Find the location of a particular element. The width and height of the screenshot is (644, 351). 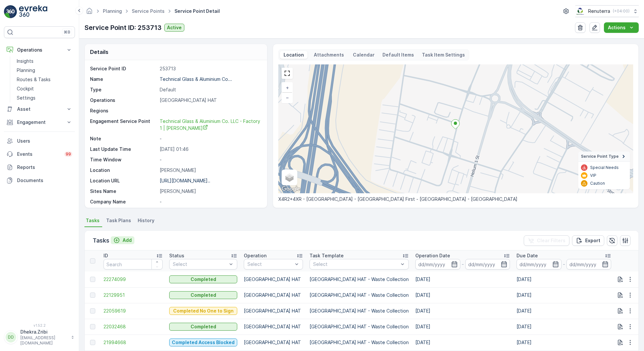

img: Google is located at coordinates (291, 189).